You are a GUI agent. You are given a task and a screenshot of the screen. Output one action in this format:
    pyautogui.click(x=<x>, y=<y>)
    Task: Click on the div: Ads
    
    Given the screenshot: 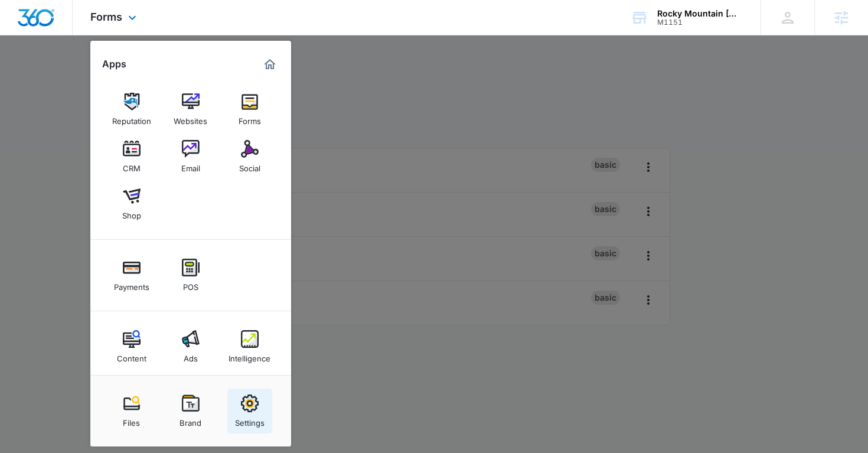 What is the action you would take?
    pyautogui.click(x=191, y=356)
    